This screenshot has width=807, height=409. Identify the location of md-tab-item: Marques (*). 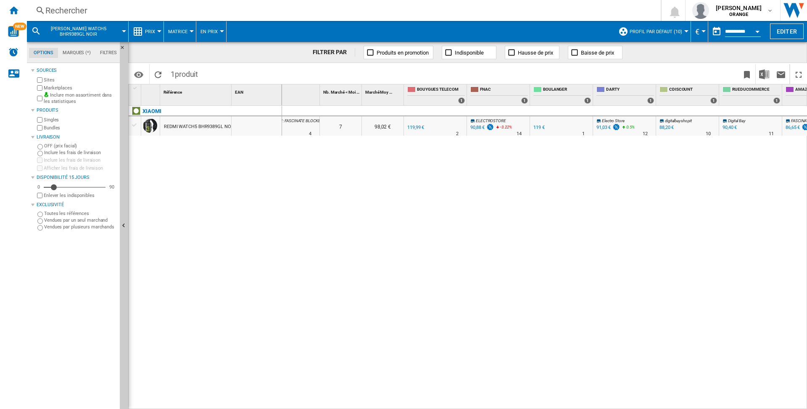
(76, 53).